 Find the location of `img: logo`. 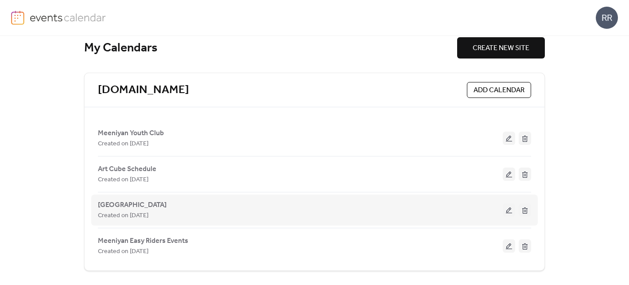

img: logo is located at coordinates (18, 18).